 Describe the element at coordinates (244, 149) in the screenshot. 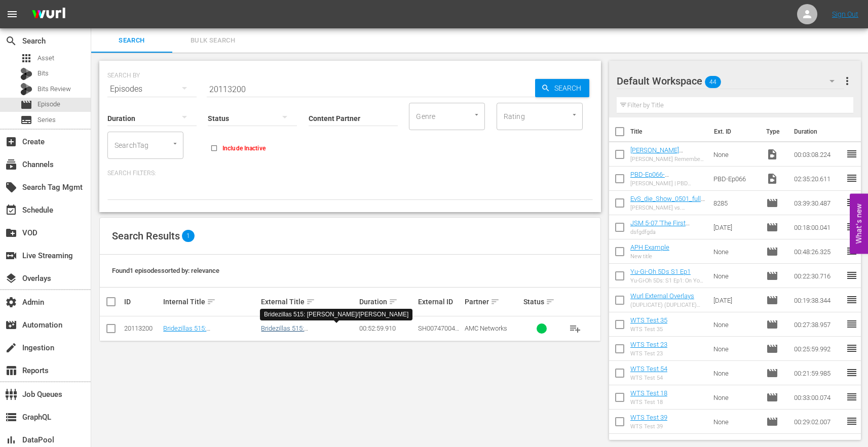

I see `span: Include Inactive` at that location.